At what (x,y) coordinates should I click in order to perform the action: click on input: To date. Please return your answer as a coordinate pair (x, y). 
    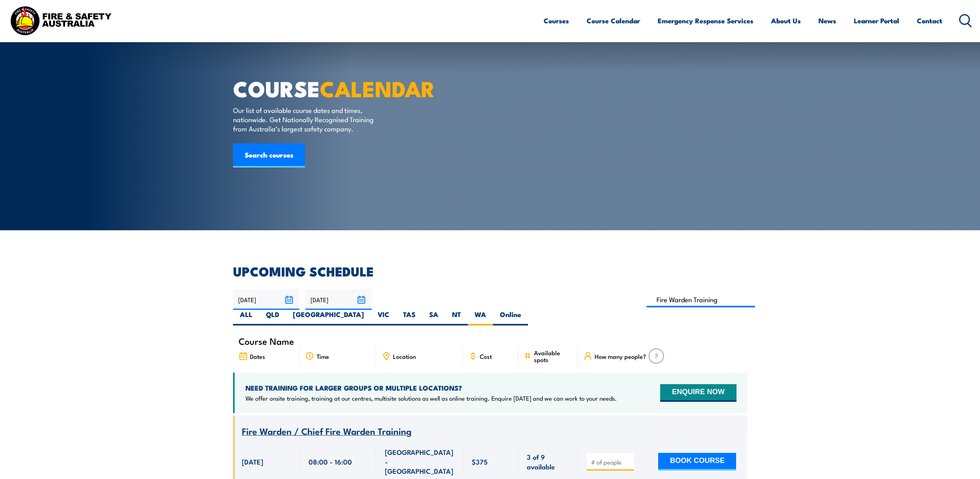
    Looking at the image, I should click on (338, 299).